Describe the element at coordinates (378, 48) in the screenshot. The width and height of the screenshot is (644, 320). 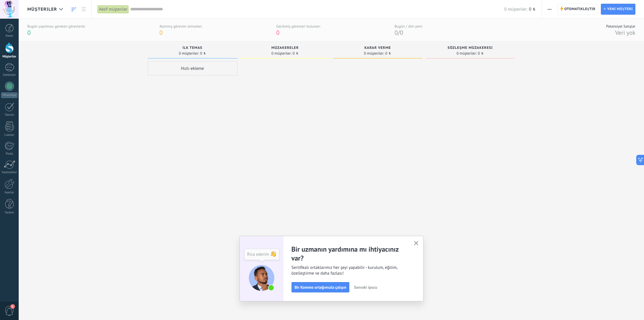
I see `span: Karar verme` at that location.